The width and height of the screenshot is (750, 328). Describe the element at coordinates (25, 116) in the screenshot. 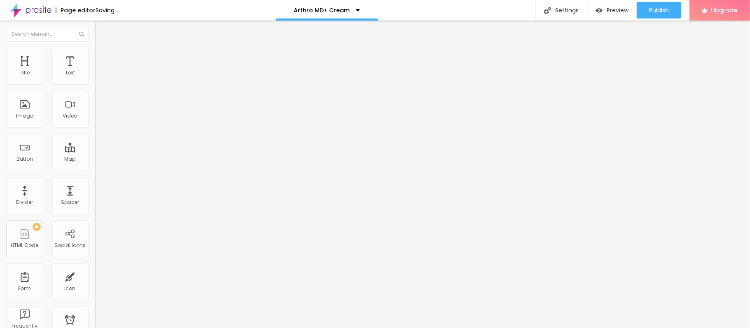

I see `div: Image` at that location.